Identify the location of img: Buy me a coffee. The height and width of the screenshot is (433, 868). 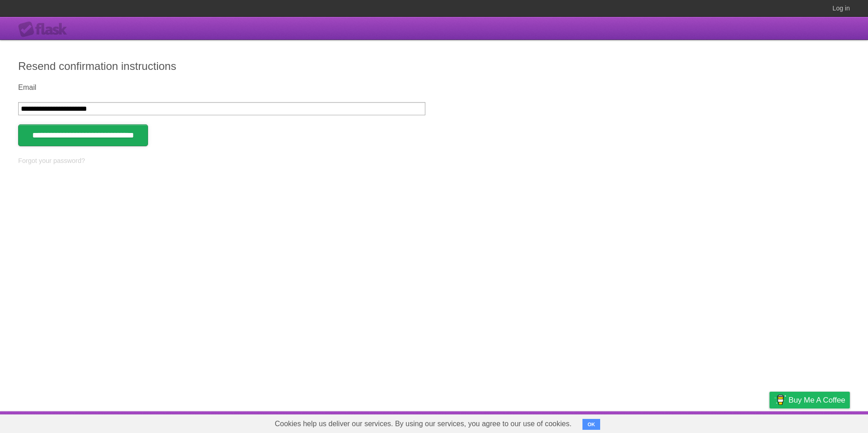
(780, 400).